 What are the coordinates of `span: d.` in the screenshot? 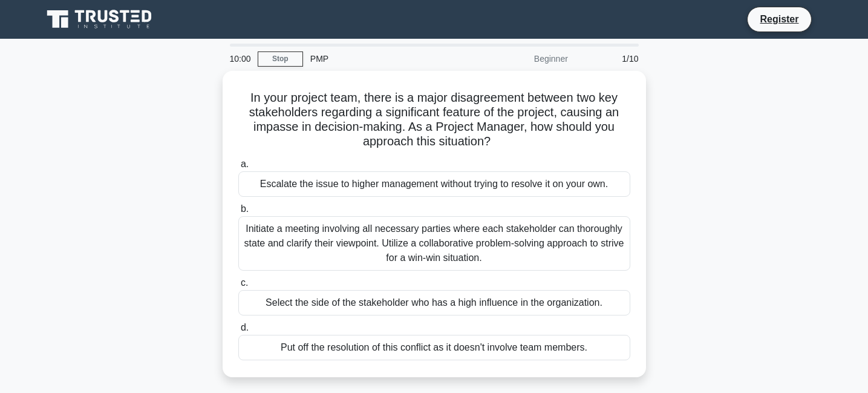 It's located at (245, 327).